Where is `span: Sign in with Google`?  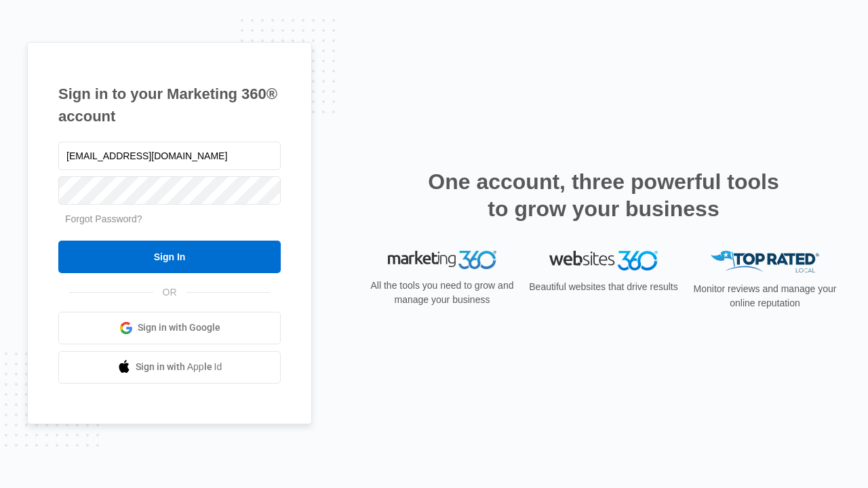 span: Sign in with Google is located at coordinates (179, 327).